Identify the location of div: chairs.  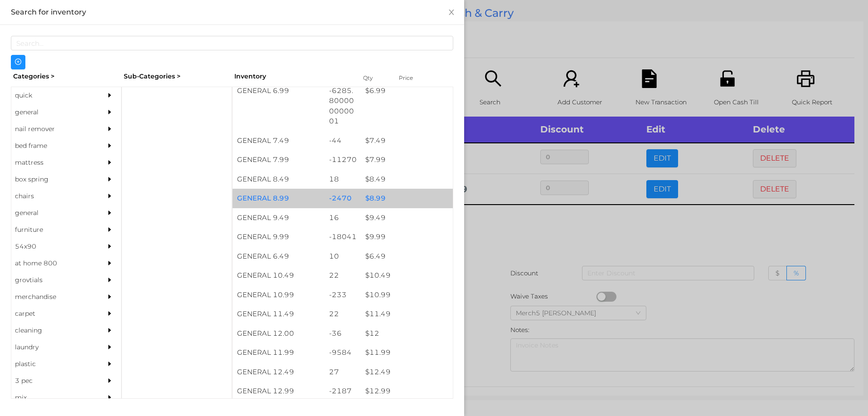
(52, 196).